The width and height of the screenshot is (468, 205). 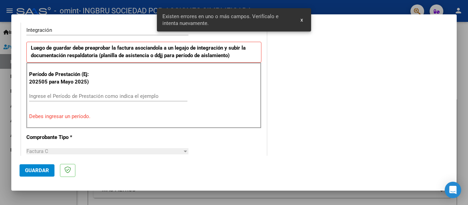 What do you see at coordinates (37, 171) in the screenshot?
I see `span: Guardar` at bounding box center [37, 171].